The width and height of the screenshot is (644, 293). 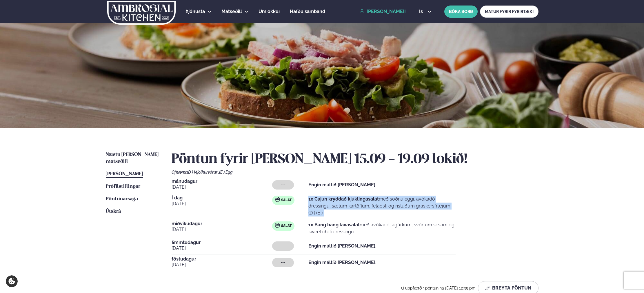 I want to click on span: Um okkur, so click(x=270, y=11).